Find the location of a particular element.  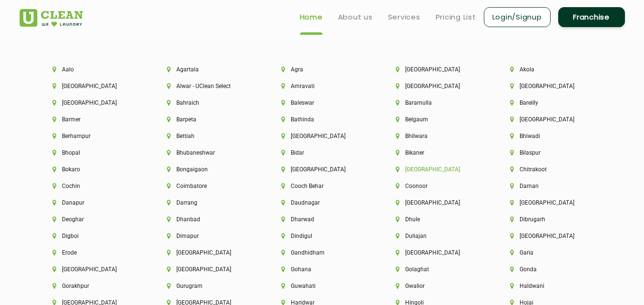

li: Baleswar is located at coordinates (322, 103).